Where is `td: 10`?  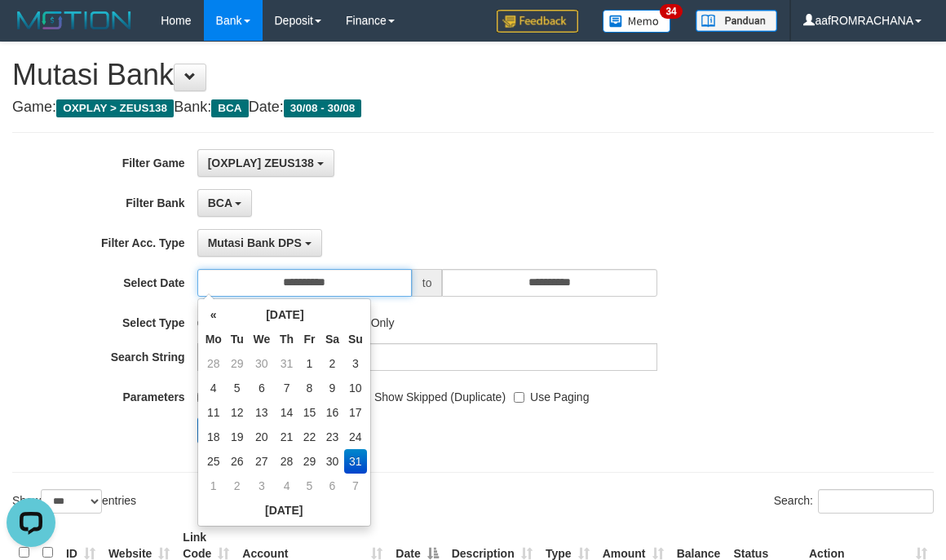
td: 10 is located at coordinates (356, 388).